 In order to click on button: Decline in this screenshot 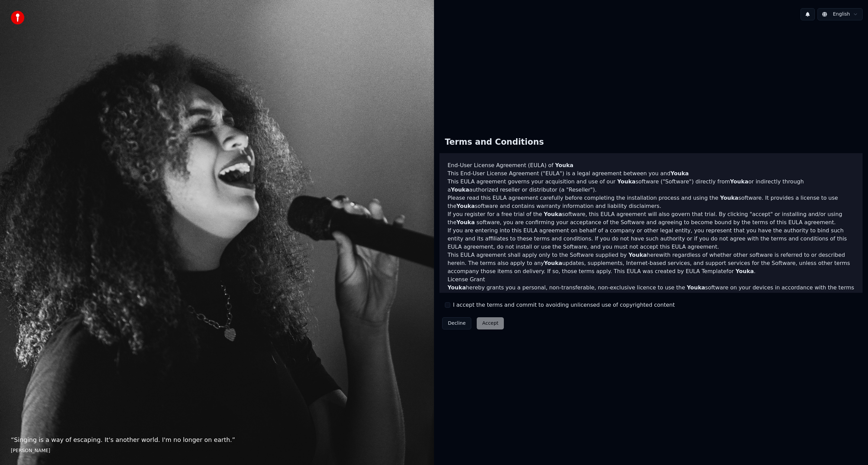, I will do `click(457, 323)`.